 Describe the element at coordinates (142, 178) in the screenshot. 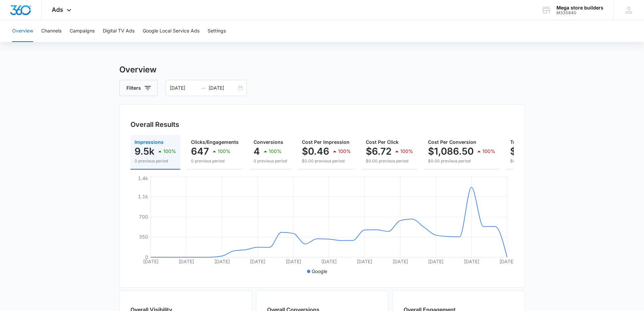

I see `tspan: 1.4k` at that location.